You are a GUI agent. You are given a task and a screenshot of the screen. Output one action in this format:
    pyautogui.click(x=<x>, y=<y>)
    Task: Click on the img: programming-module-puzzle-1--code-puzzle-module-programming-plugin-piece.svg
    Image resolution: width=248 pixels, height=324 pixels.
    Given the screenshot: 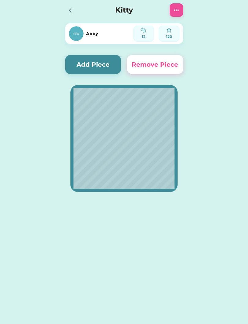 What is the action you would take?
    pyautogui.click(x=144, y=30)
    